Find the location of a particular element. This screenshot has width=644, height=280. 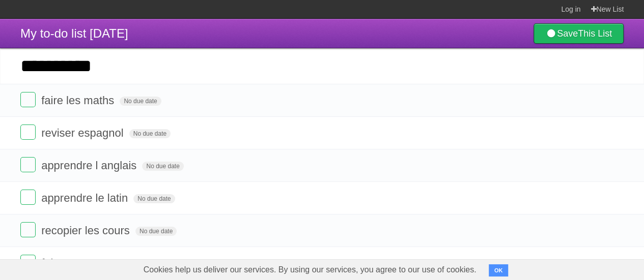

span: apprendre le latin is located at coordinates (86, 198).